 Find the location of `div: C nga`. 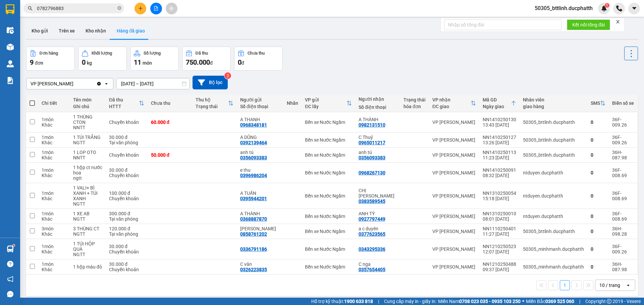

div: C nga is located at coordinates (378, 265).